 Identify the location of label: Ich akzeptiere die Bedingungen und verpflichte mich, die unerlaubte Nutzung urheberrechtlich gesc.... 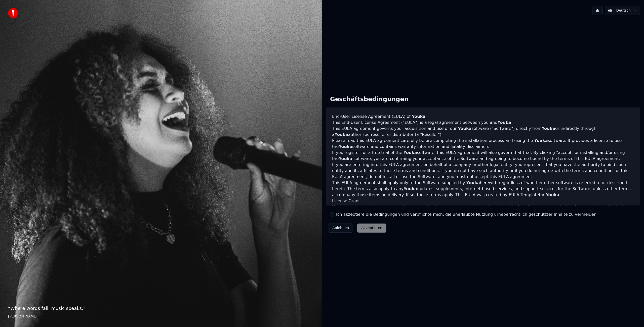
(466, 215).